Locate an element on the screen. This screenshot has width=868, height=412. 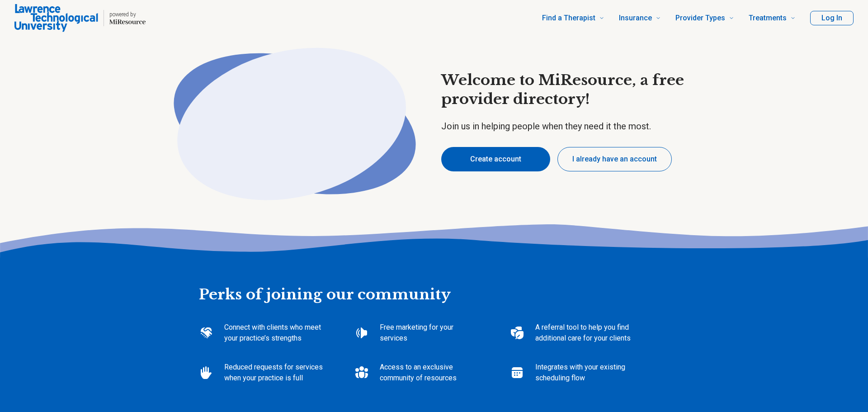
a: Home page is located at coordinates (80, 18).